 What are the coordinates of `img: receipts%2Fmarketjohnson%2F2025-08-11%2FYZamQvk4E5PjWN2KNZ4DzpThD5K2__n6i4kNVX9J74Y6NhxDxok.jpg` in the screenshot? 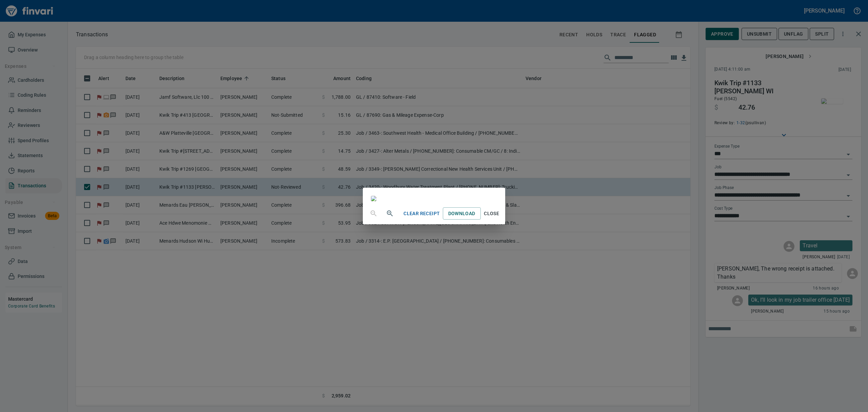 It's located at (374, 199).